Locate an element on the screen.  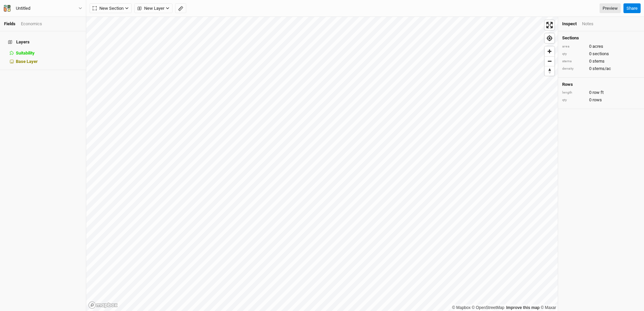
button: Enter fullscreen is located at coordinates (549, 25).